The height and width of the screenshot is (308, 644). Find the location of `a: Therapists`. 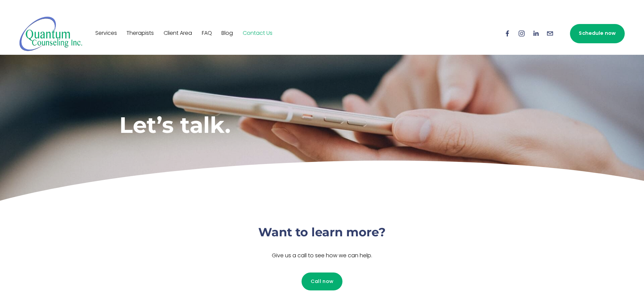

a: Therapists is located at coordinates (140, 34).